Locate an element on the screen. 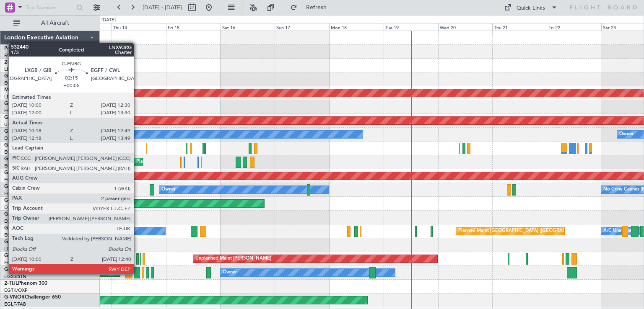 The width and height of the screenshot is (644, 309). a: LGAV/ATH is located at coordinates (16, 249).